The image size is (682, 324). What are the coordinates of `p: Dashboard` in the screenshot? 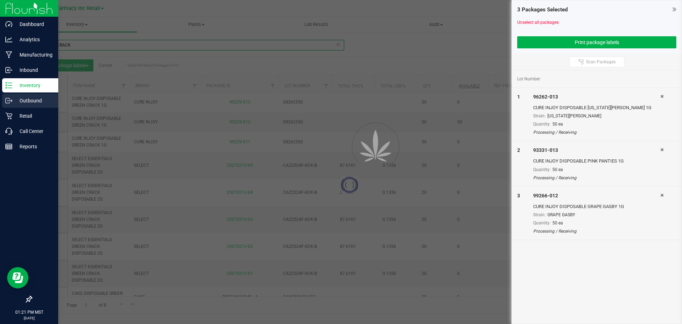 It's located at (34, 24).